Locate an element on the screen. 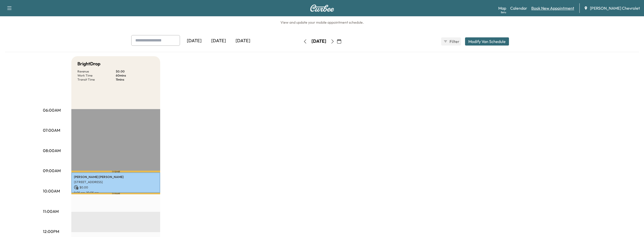  img: Curbee Logo is located at coordinates (322, 8).